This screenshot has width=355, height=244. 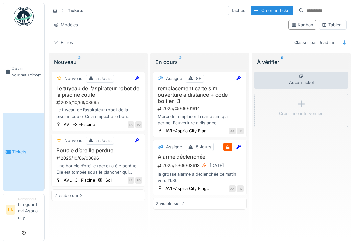 I want to click on span: Tickets, so click(x=27, y=151).